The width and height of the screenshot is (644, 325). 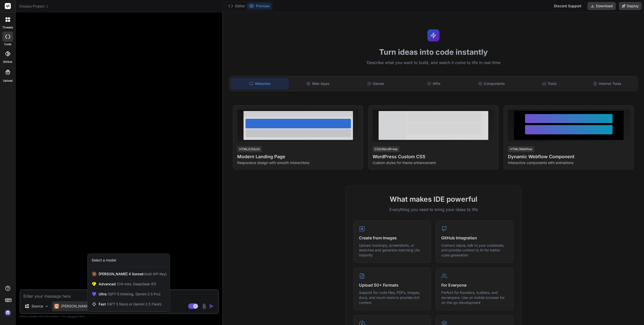 What do you see at coordinates (130, 304) in the screenshot?
I see `span: Fast` at bounding box center [130, 304].